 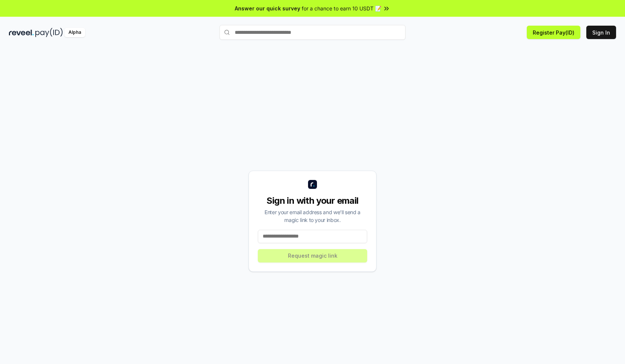 What do you see at coordinates (49, 32) in the screenshot?
I see `img: pay_id` at bounding box center [49, 32].